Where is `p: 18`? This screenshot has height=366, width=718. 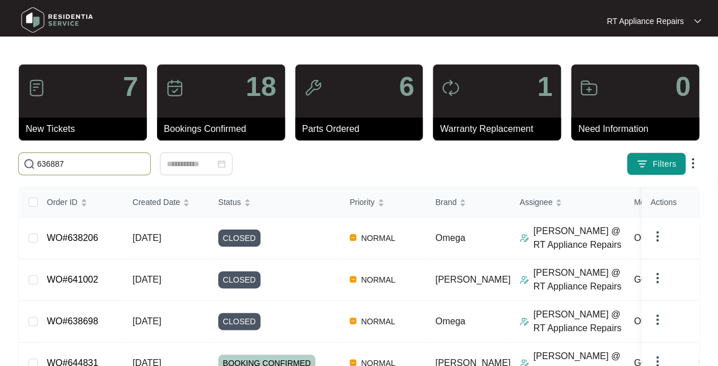
p: 18 is located at coordinates (260, 87).